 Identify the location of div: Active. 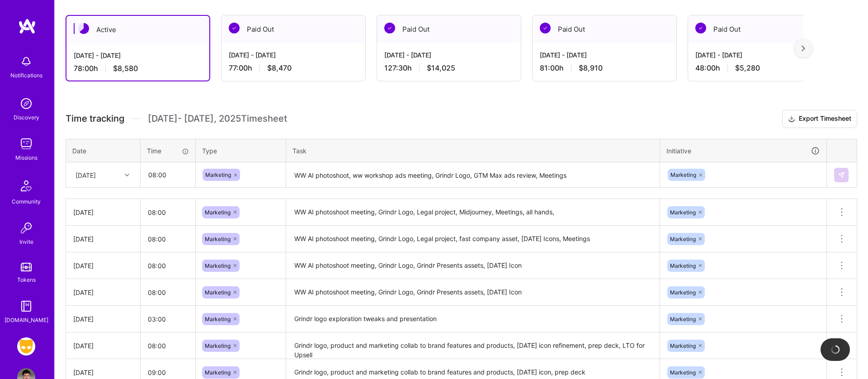
(138, 30).